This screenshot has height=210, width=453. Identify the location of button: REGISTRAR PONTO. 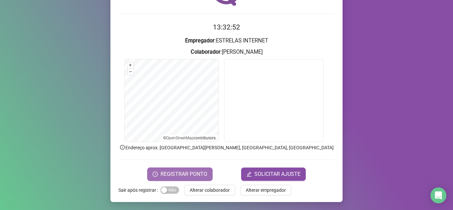
(180, 174).